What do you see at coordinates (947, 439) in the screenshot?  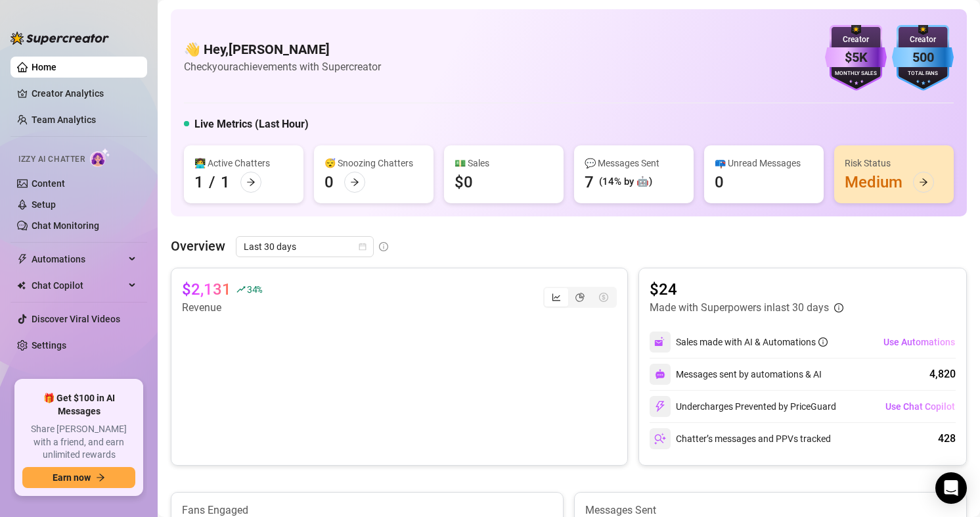 I see `div: 428` at bounding box center [947, 439].